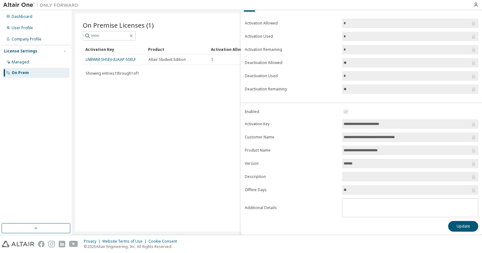 The image size is (482, 253). Describe the element at coordinates (177, 49) in the screenshot. I see `div: Product` at that location.